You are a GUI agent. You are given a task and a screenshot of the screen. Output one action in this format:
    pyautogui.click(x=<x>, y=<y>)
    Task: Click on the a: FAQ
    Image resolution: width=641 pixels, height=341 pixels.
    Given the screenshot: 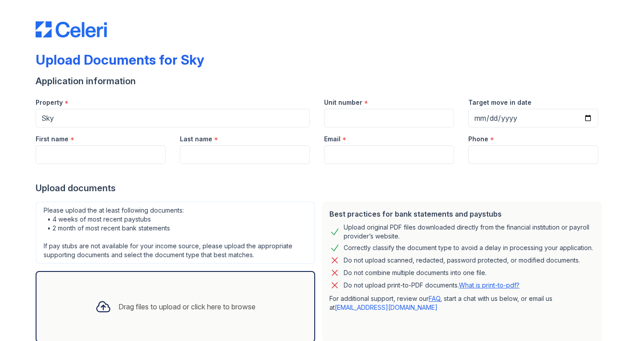 What is the action you would take?
    pyautogui.click(x=435, y=298)
    